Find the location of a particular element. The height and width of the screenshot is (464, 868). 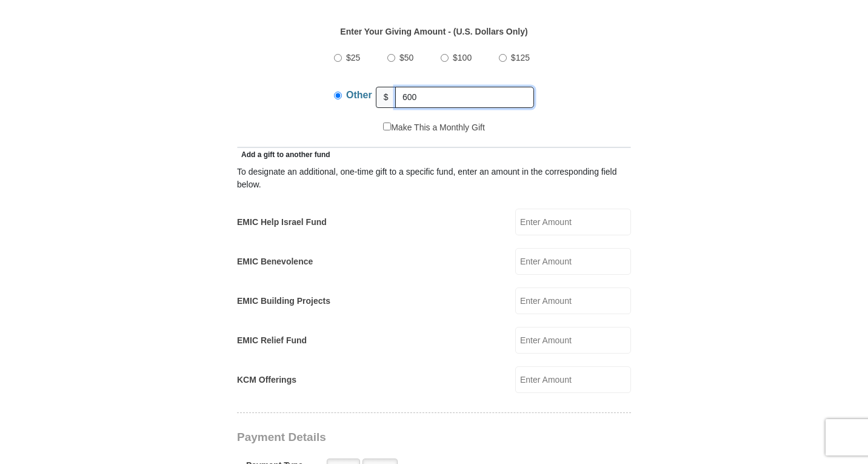

h3: Payment Details is located at coordinates (392, 438).